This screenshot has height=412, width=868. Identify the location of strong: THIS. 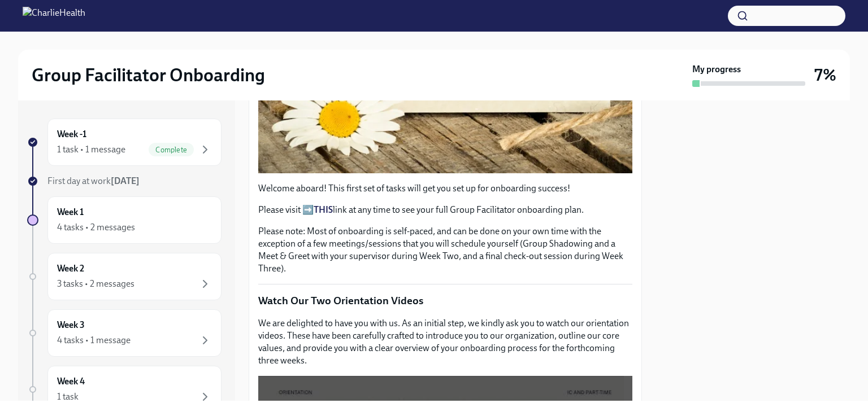
(323, 209).